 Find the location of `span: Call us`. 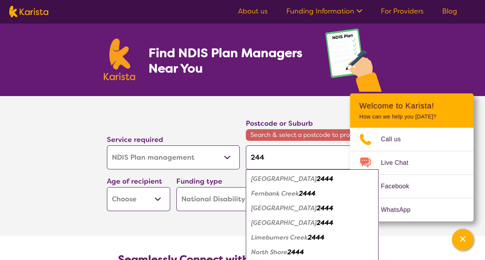

span: Call us is located at coordinates (395, 139).